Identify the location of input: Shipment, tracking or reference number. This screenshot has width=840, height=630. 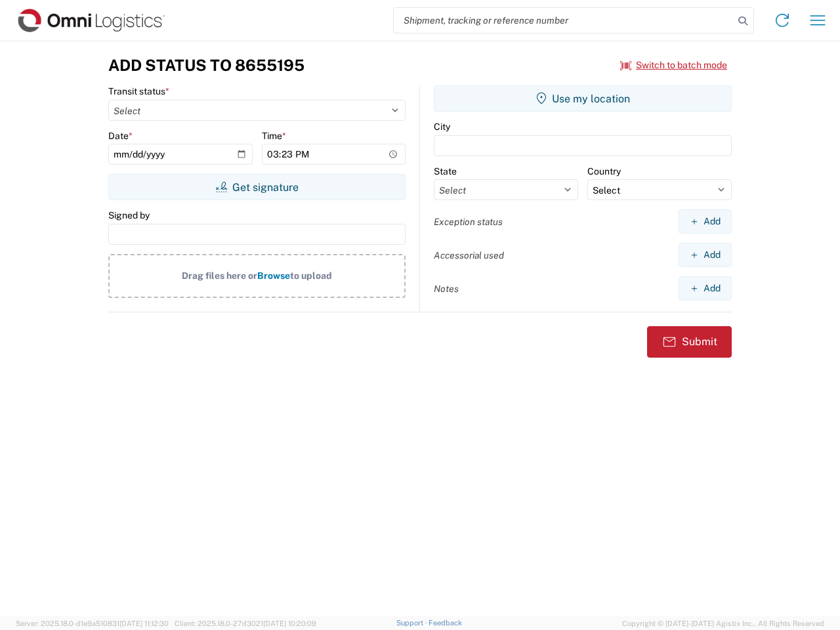
(563, 20).